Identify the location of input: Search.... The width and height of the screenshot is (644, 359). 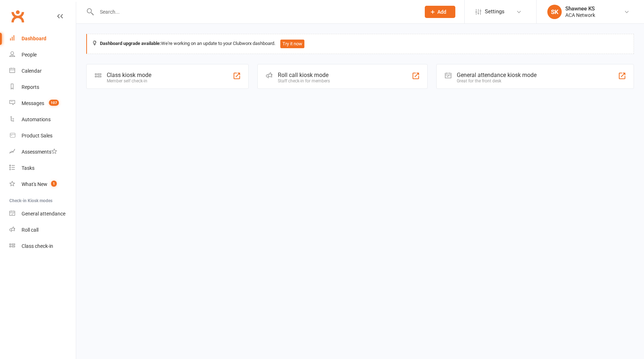
(255, 12).